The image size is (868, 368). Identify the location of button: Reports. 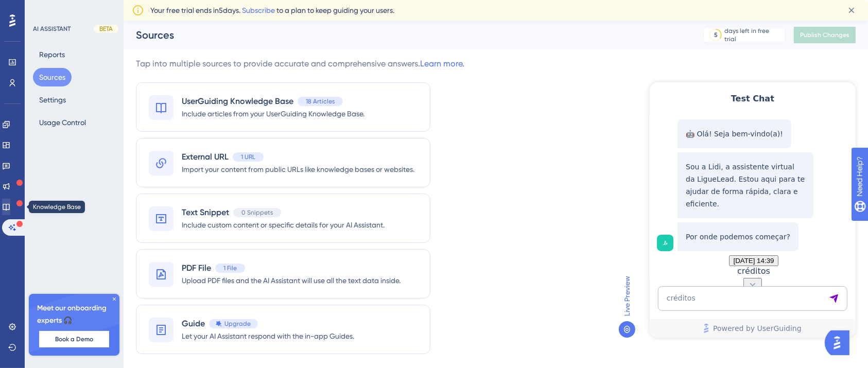
(52, 54).